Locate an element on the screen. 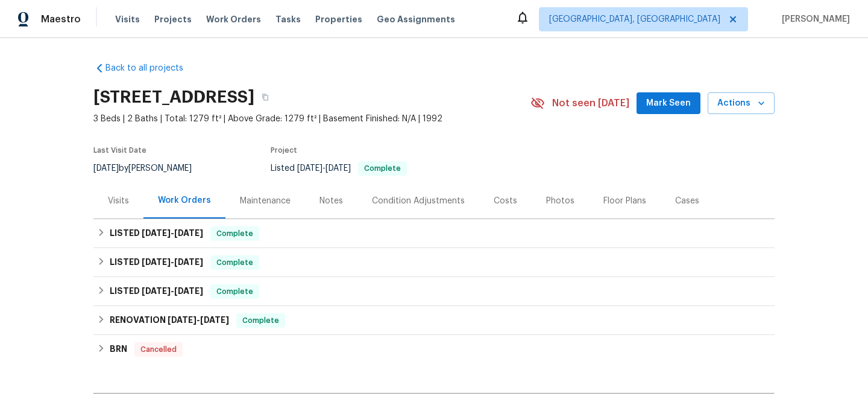  span: Geo Assignments is located at coordinates (416, 19).